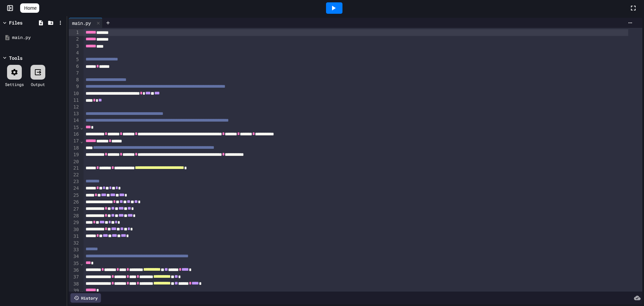 The image size is (644, 306). I want to click on div: 26, so click(74, 202).